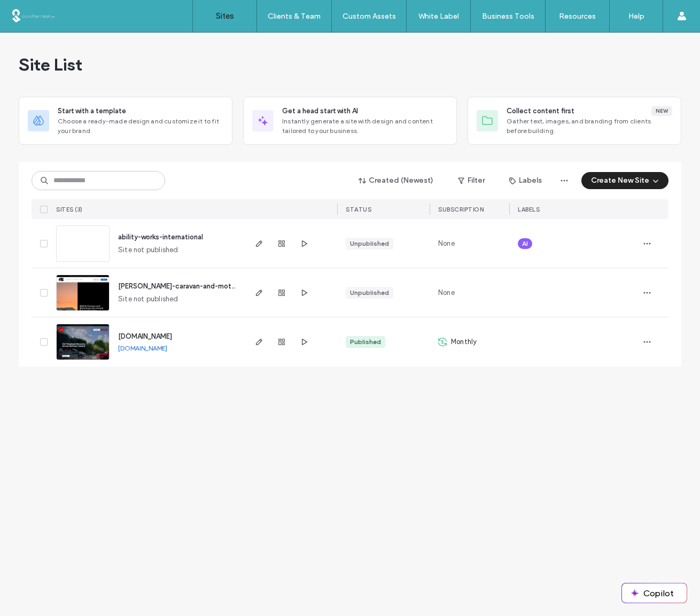  I want to click on button: Labels, so click(526, 181).